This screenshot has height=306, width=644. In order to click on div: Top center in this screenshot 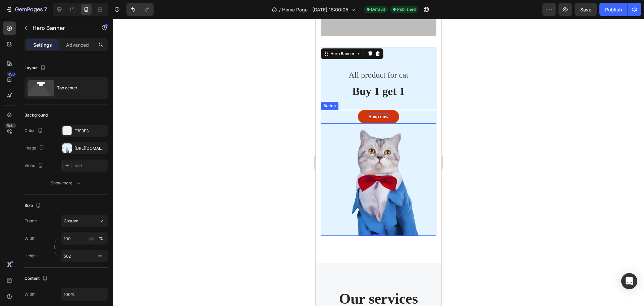, I will do `click(77, 88)`.